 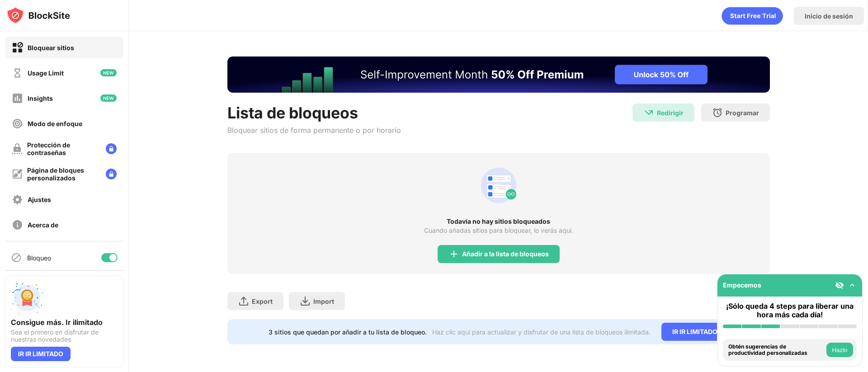 I want to click on div: Import, so click(x=324, y=301).